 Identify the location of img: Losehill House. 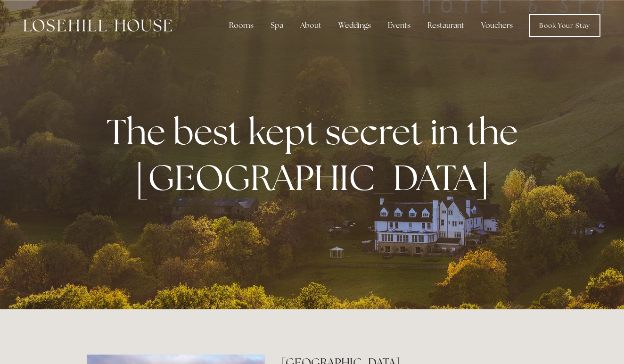
(98, 26).